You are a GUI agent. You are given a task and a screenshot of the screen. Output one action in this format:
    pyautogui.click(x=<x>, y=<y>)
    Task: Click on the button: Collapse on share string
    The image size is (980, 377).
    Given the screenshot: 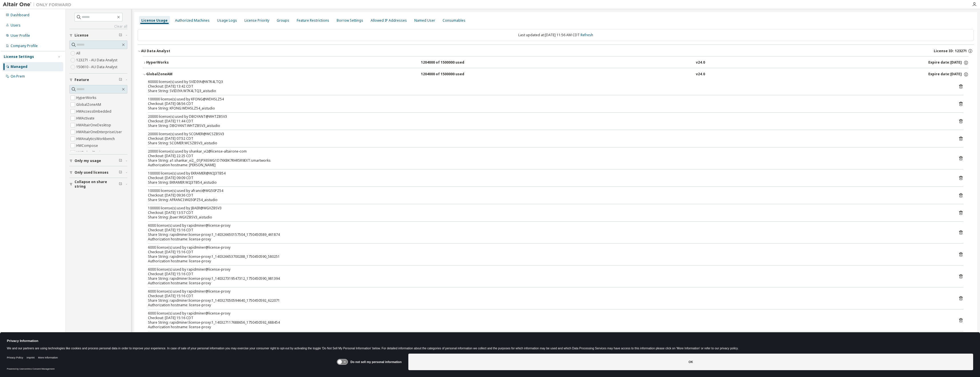 What is the action you would take?
    pyautogui.click(x=98, y=184)
    